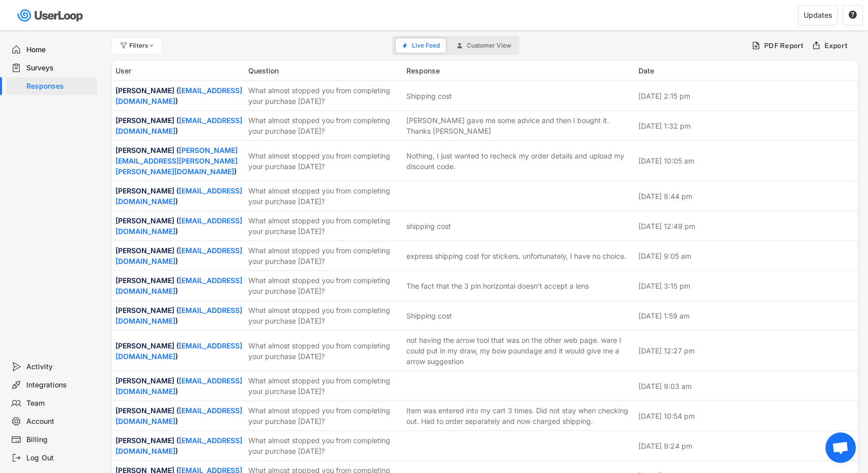 Image resolution: width=868 pixels, height=473 pixels. I want to click on div: PDF Report, so click(784, 46).